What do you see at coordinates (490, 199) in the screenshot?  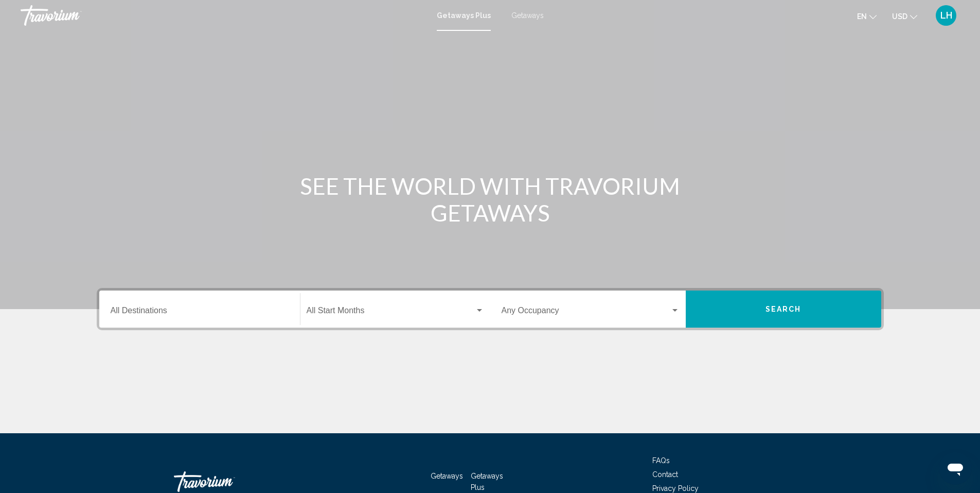 I see `h1: SEE THE WORLD WITH TRAVORIUM GETAWAYS` at bounding box center [490, 199].